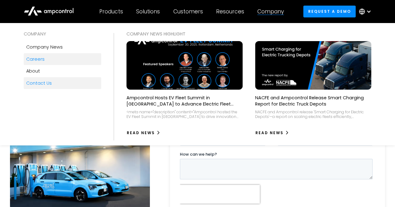 The width and height of the screenshot is (395, 207). What do you see at coordinates (62, 34) in the screenshot?
I see `div: COMPANY` at bounding box center [62, 34].